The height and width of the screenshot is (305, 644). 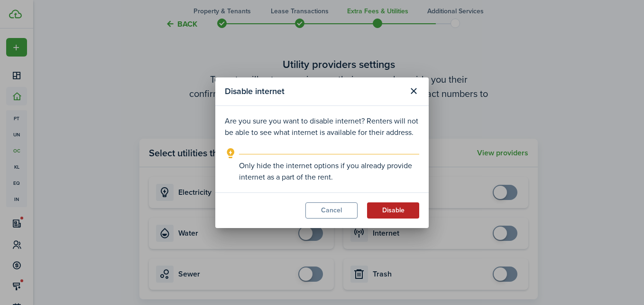 I want to click on button: Cancel, so click(x=332, y=211).